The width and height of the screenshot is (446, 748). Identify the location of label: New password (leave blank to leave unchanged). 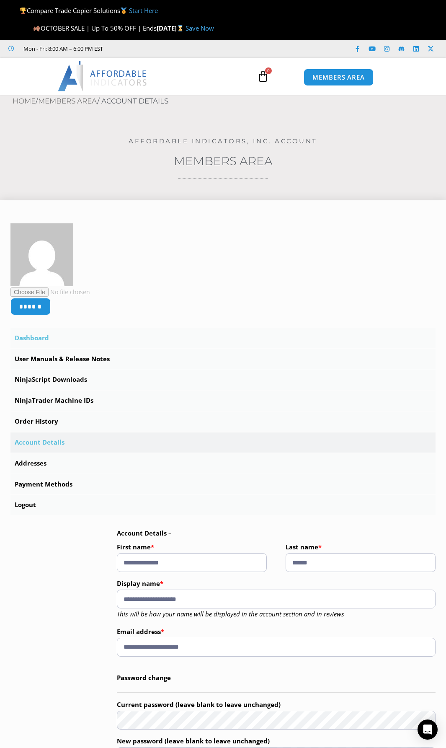
(276, 741).